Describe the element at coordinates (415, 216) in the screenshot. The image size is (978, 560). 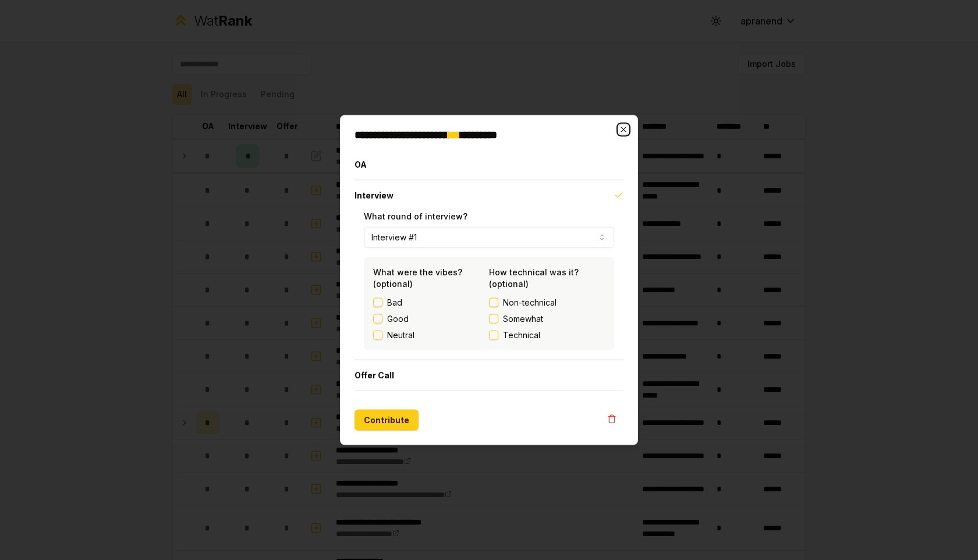
I see `label: What round of interview?` at that location.